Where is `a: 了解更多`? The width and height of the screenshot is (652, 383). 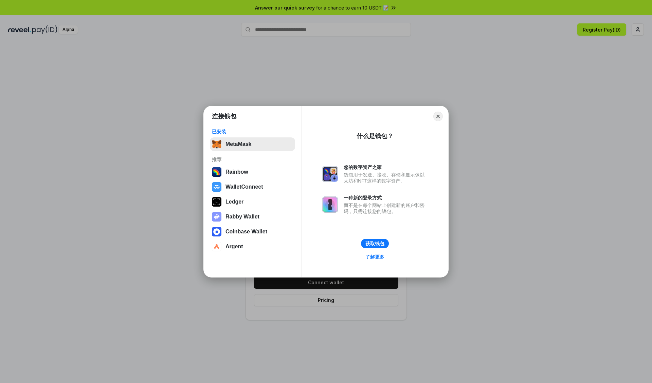 a: 了解更多 is located at coordinates (375, 257).